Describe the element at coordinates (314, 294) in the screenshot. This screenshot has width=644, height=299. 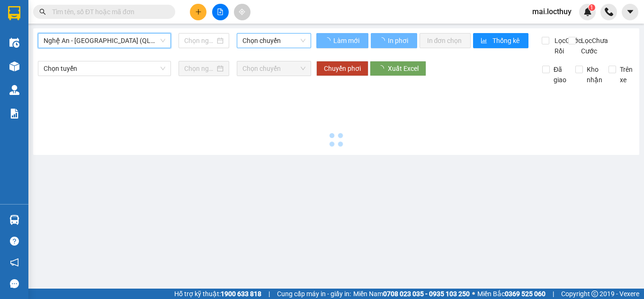
I see `span: Cung cấp máy in - giấy in:` at that location.